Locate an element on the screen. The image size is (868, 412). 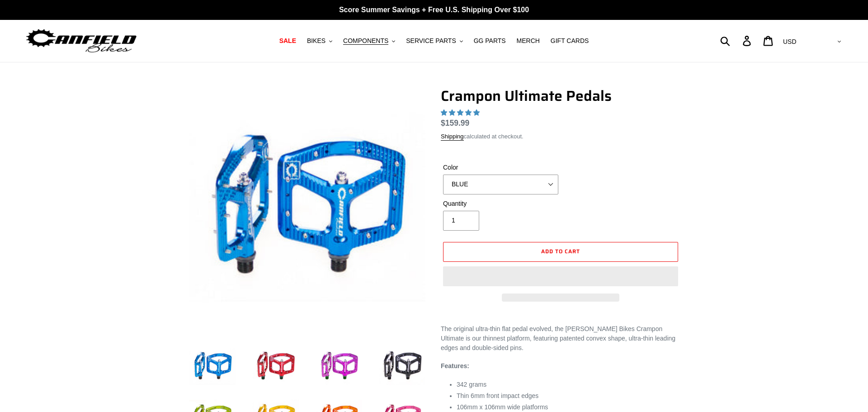
span: MERCH is located at coordinates (528, 41).